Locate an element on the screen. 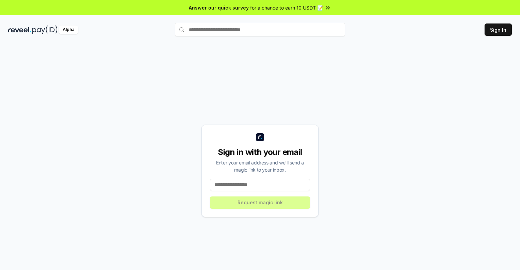  div: Enter your email address and we’ll send a magic link to your inbox. is located at coordinates (260, 166).